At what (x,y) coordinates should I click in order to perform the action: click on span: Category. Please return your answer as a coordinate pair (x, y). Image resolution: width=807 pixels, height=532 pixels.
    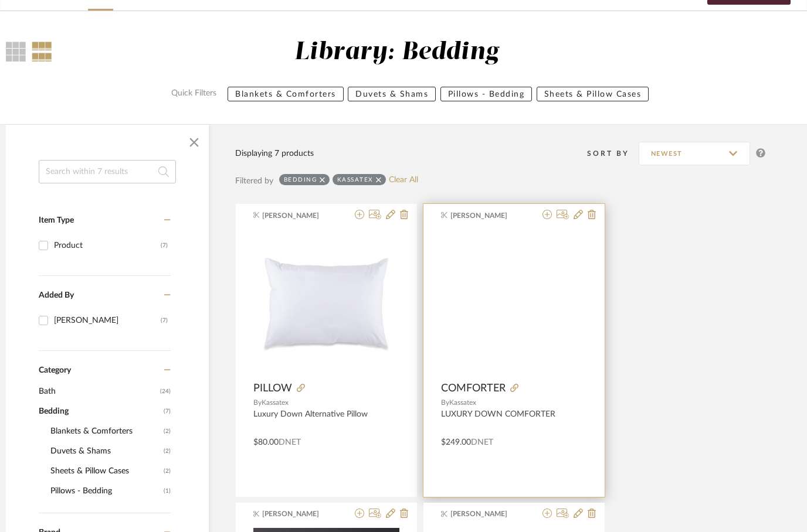
    Looking at the image, I should click on (55, 370).